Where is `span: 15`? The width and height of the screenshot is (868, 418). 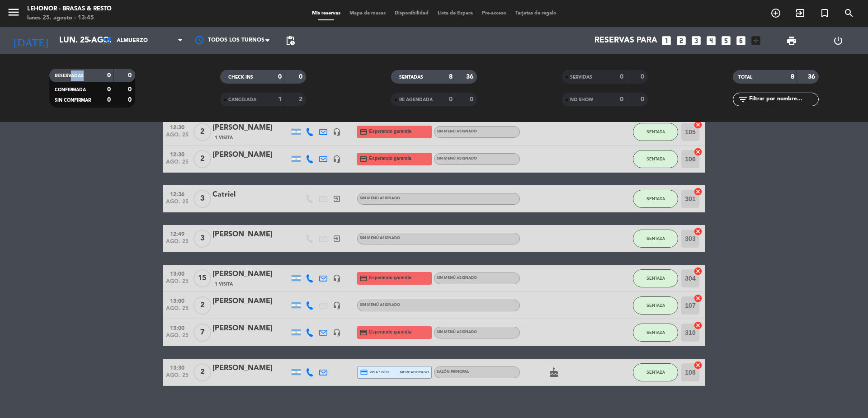
span: 15 is located at coordinates (202, 278).